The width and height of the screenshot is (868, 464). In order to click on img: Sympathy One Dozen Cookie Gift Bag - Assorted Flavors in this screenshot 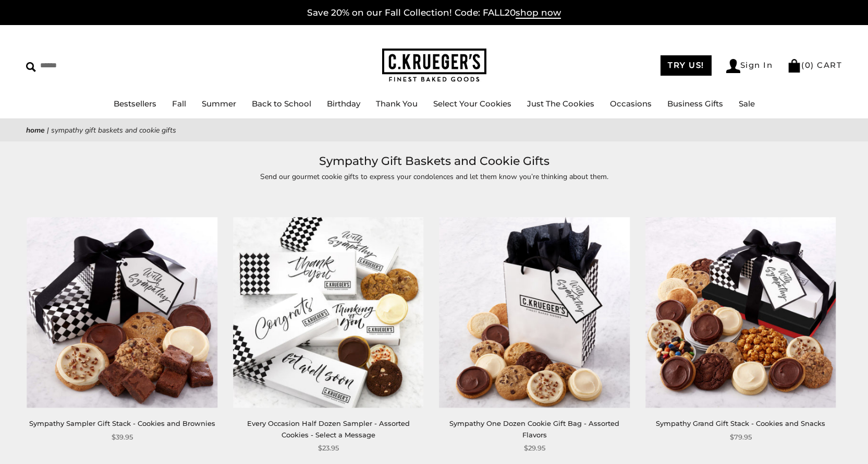, I will do `click(534, 312)`.